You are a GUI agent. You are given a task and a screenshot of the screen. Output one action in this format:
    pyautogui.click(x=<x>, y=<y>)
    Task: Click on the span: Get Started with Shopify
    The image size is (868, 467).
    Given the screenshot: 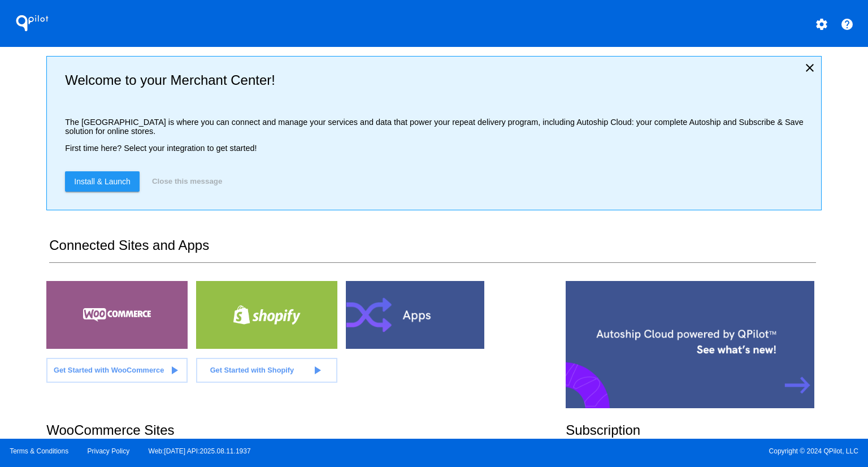 What is the action you would take?
    pyautogui.click(x=252, y=370)
    